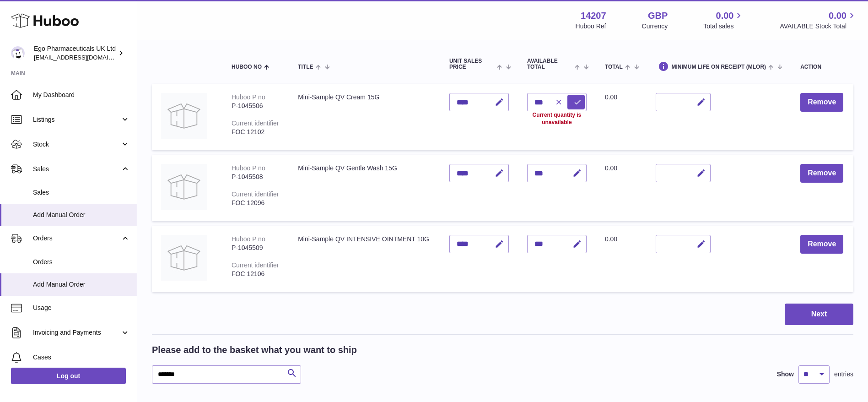 The height and width of the screenshot is (402, 868). What do you see at coordinates (82, 357) in the screenshot?
I see `span: Cases` at bounding box center [82, 357].